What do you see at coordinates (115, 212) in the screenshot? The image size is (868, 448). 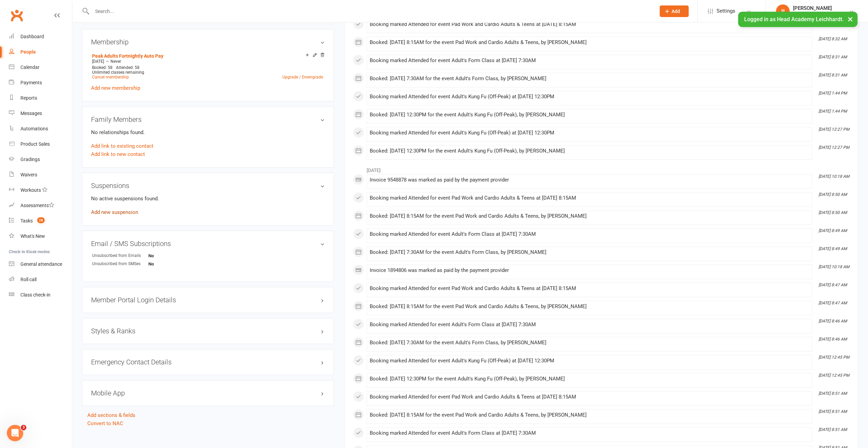 I see `a: Add new suspension` at bounding box center [115, 212].